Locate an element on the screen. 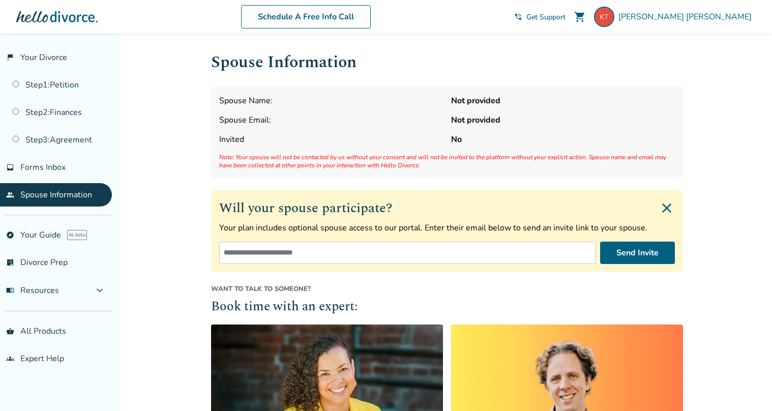 This screenshot has width=772, height=411. span: menu_book is located at coordinates (10, 290).